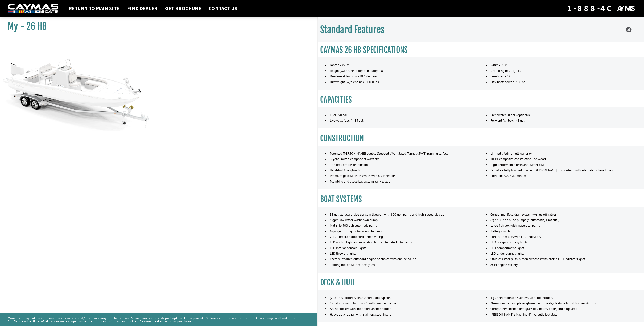 The width and height of the screenshot is (644, 326). What do you see at coordinates (561, 303) in the screenshot?
I see `li: Aluminum backing plates glassed in for seats, cleats, rails, rod holders & tops` at bounding box center [561, 303].